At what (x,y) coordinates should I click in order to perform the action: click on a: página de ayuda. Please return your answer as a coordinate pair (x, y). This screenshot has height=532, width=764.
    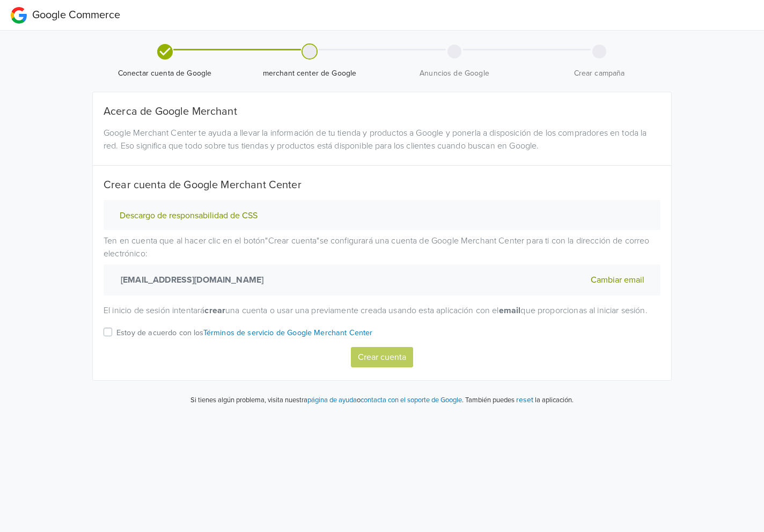
    Looking at the image, I should click on (332, 400).